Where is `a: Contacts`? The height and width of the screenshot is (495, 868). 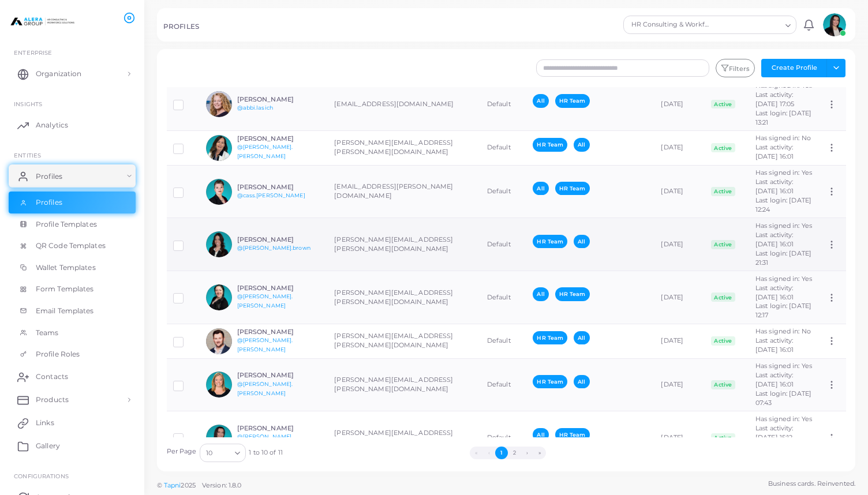 a: Contacts is located at coordinates (72, 377).